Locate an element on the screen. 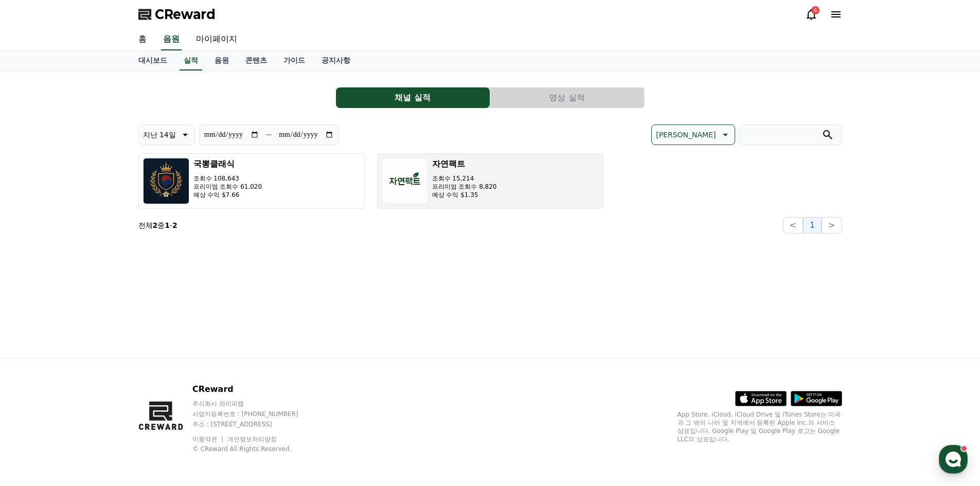 The height and width of the screenshot is (486, 980). a: 공지사항 is located at coordinates (336, 60).